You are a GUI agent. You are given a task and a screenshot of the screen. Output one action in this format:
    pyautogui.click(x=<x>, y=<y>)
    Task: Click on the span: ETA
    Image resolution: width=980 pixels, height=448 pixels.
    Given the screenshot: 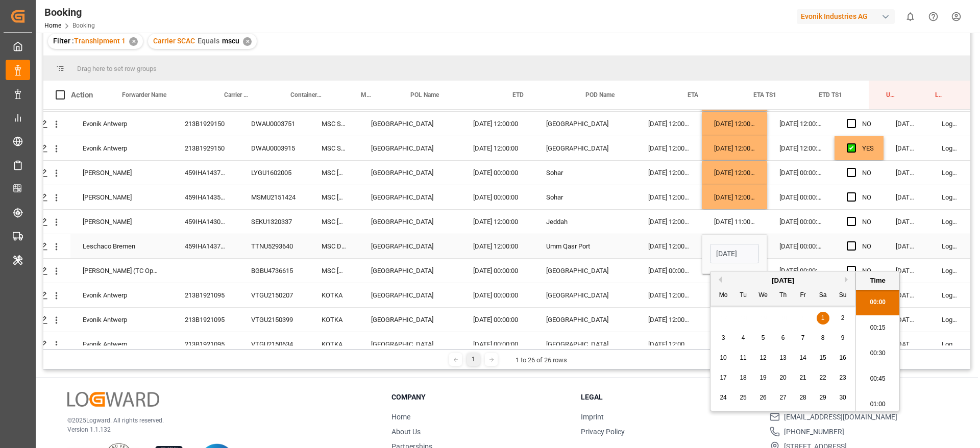 What is the action you would take?
    pyautogui.click(x=693, y=95)
    